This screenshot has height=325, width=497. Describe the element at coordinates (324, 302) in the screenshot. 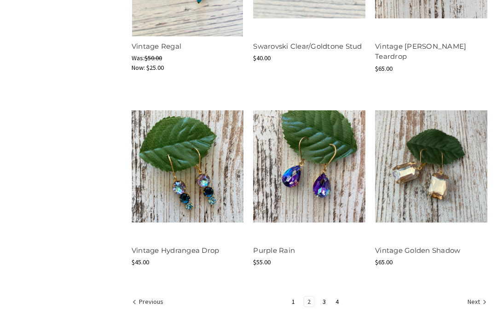

I see `a: Page 3 of 4` at that location.